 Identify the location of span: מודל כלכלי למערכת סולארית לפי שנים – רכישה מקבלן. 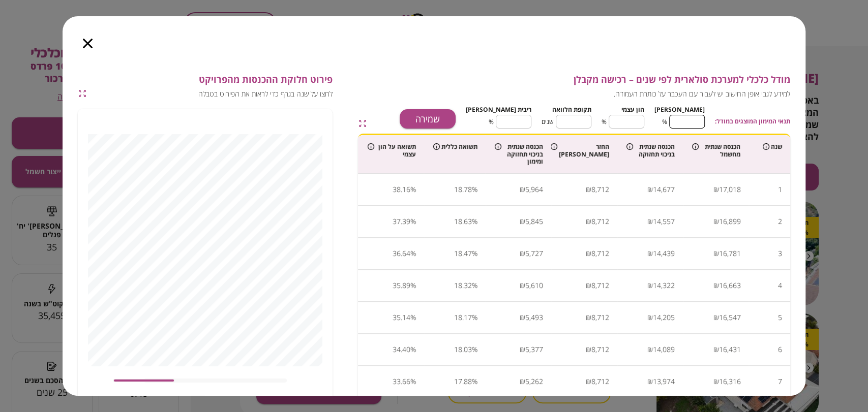
(585, 80).